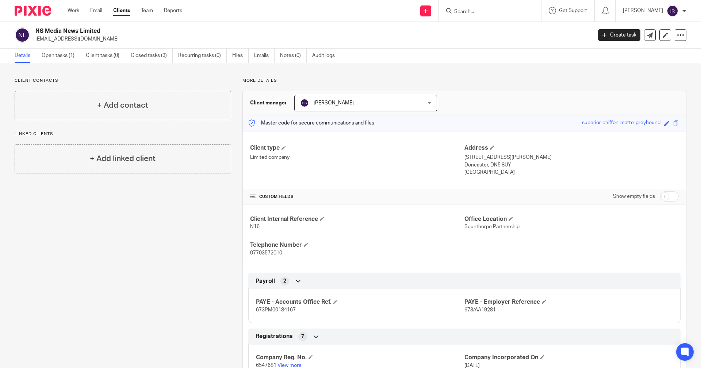 This screenshot has width=701, height=368. I want to click on h4: Office Location, so click(571, 219).